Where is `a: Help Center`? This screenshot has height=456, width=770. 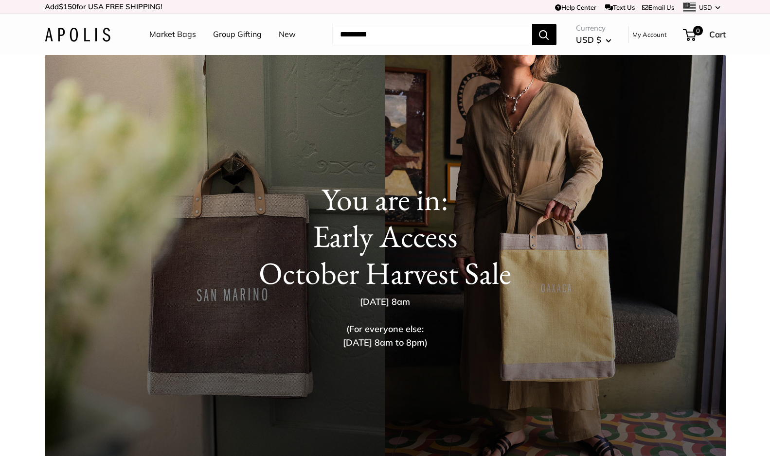 a: Help Center is located at coordinates (575, 7).